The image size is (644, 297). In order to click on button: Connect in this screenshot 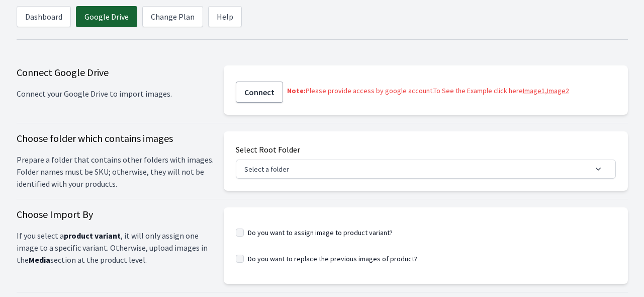, I will do `click(260, 92)`.